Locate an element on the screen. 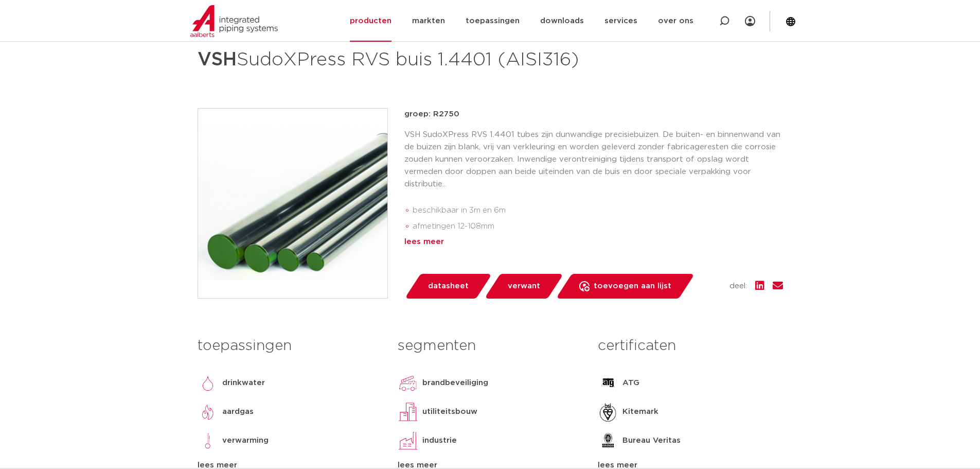 The image size is (980, 469). p: utiliteitsbouw is located at coordinates (449, 412).